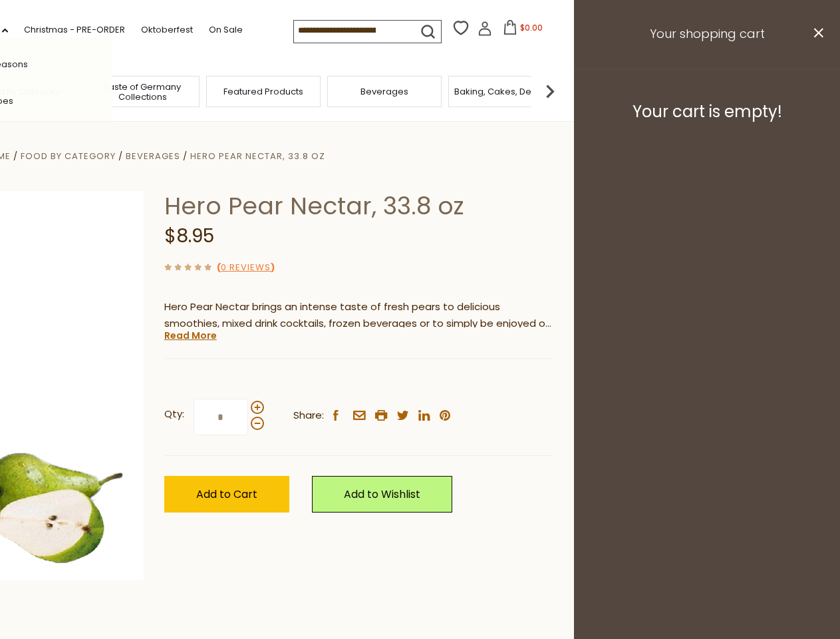 This screenshot has width=840, height=639. I want to click on span: Featured Products, so click(263, 91).